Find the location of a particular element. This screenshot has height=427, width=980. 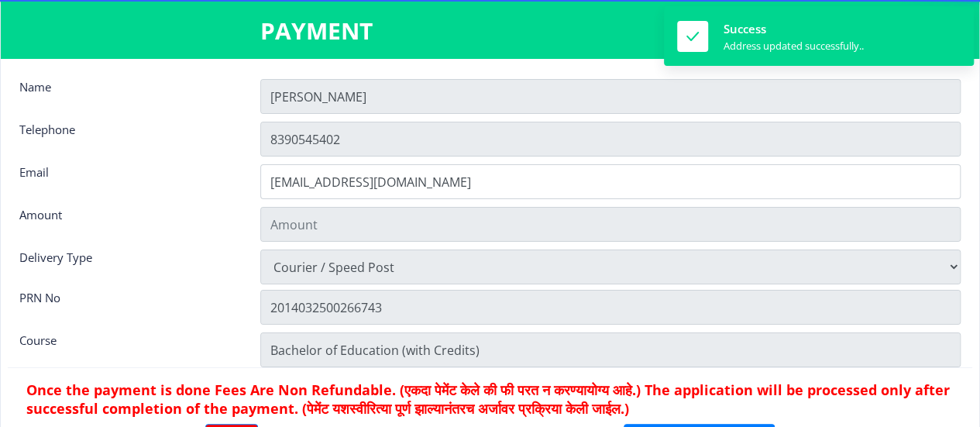

span: Success is located at coordinates (745, 29).